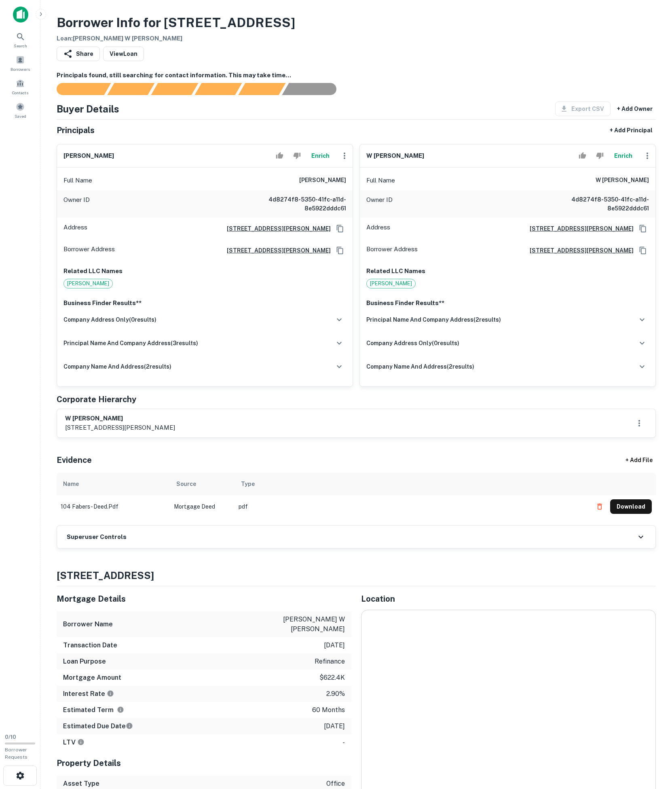  What do you see at coordinates (16, 754) in the screenshot?
I see `span: Borrower Requests` at bounding box center [16, 754].